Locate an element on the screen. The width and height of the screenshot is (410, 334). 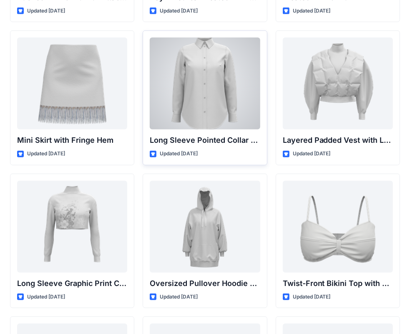
p: Mini Skirt with Fringe Hem is located at coordinates (72, 140).